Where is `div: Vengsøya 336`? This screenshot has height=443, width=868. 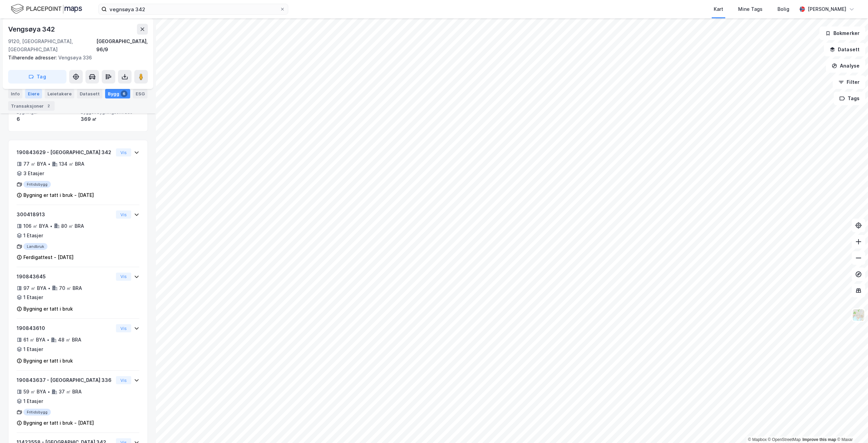
div: Vengsøya 336 is located at coordinates (75, 58).